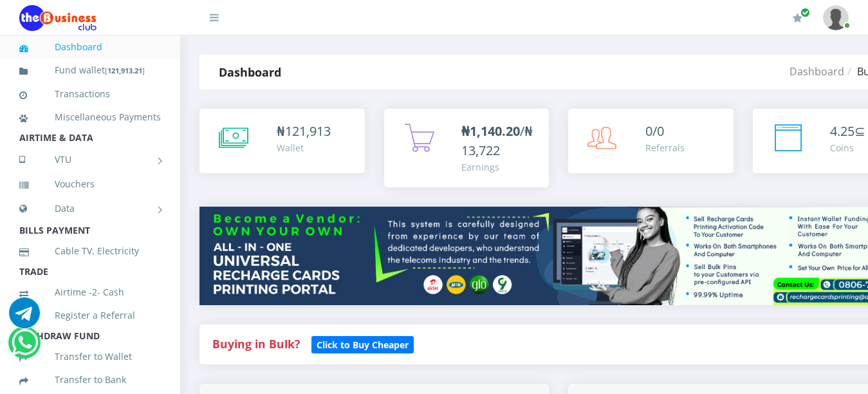 The height and width of the screenshot is (394, 868). I want to click on div: Wallet, so click(304, 147).